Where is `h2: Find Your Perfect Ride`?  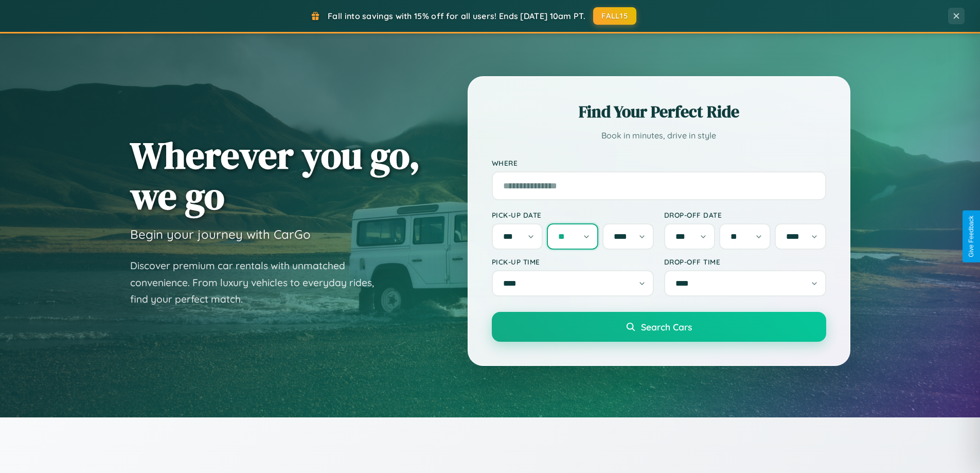 h2: Find Your Perfect Ride is located at coordinates (659, 112).